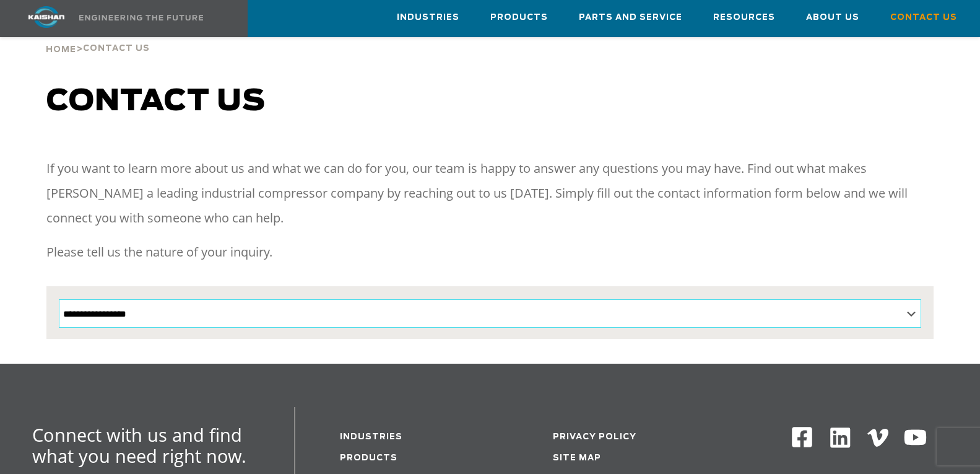  What do you see at coordinates (156, 102) in the screenshot?
I see `span: Contact us` at bounding box center [156, 102].